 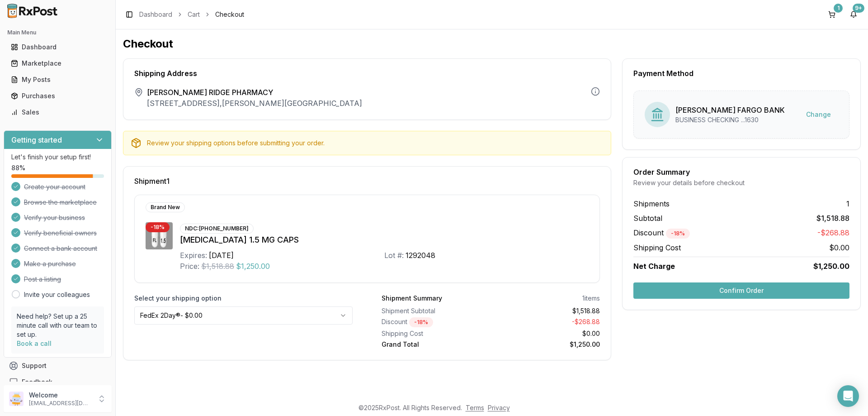 What do you see at coordinates (848, 204) in the screenshot?
I see `span: 1` at bounding box center [848, 204].